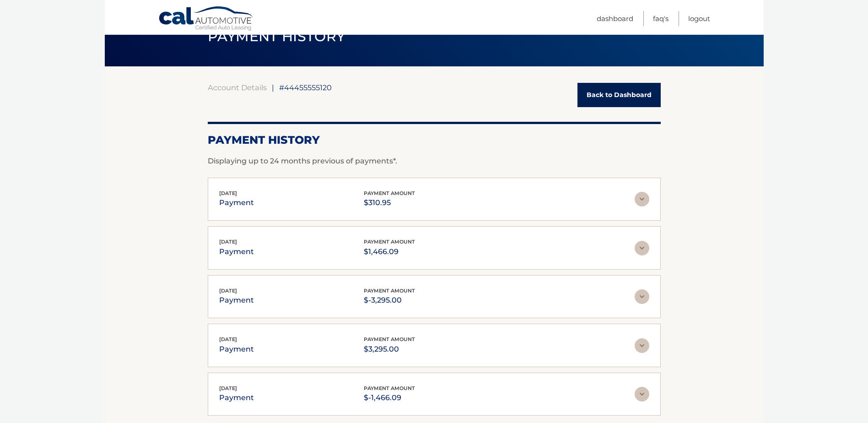 The height and width of the screenshot is (423, 868). What do you see at coordinates (237, 87) in the screenshot?
I see `a: Account Details` at bounding box center [237, 87].